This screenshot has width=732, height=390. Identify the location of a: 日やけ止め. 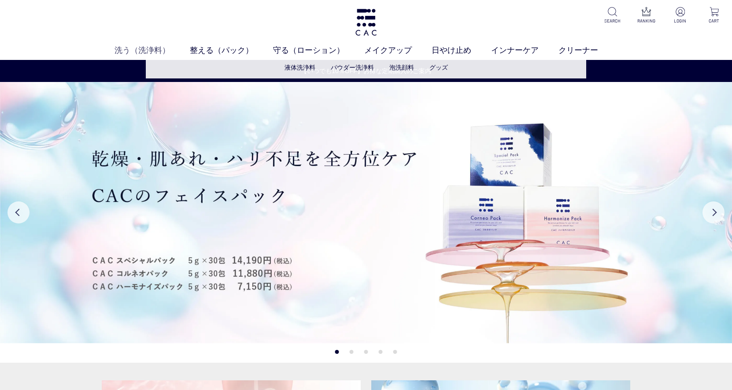
(461, 50).